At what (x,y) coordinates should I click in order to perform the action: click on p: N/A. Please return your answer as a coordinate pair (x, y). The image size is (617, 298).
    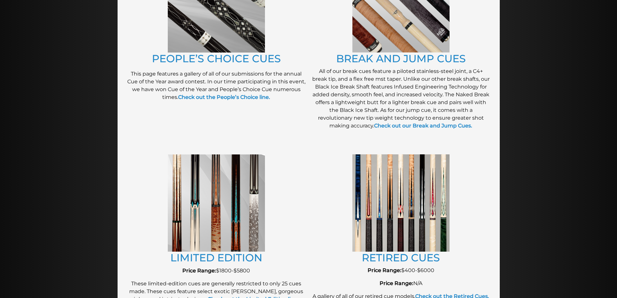
    Looking at the image, I should click on (401, 283).